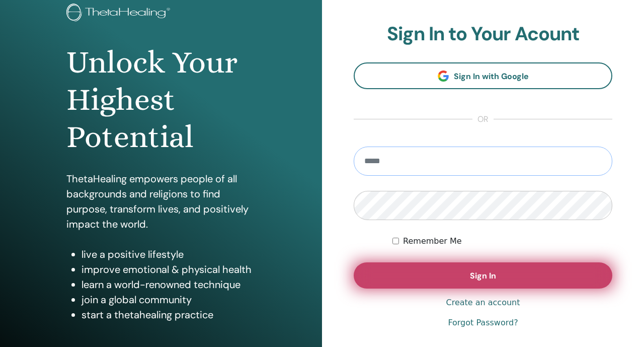 The width and height of the screenshot is (644, 347). I want to click on a: Sign In with Google, so click(484, 75).